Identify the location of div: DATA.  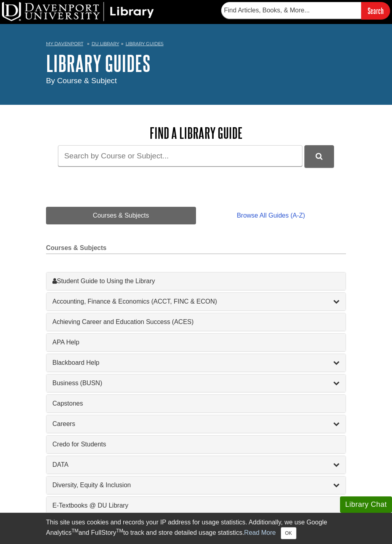
(196, 465).